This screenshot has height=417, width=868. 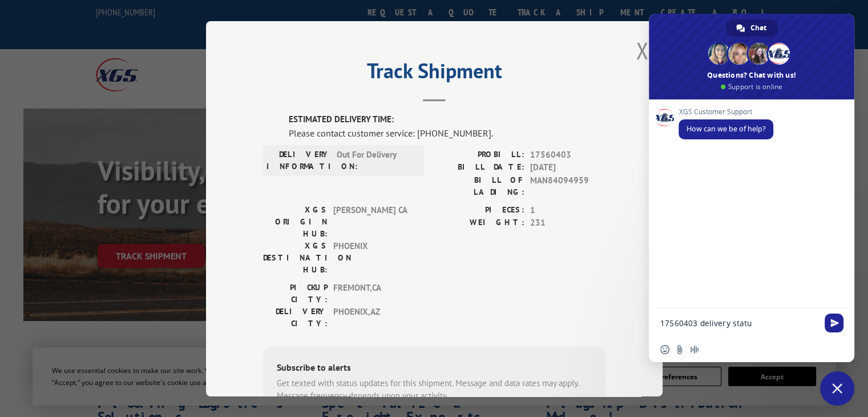 What do you see at coordinates (295, 293) in the screenshot?
I see `label: PICKUP CITY:` at bounding box center [295, 293].